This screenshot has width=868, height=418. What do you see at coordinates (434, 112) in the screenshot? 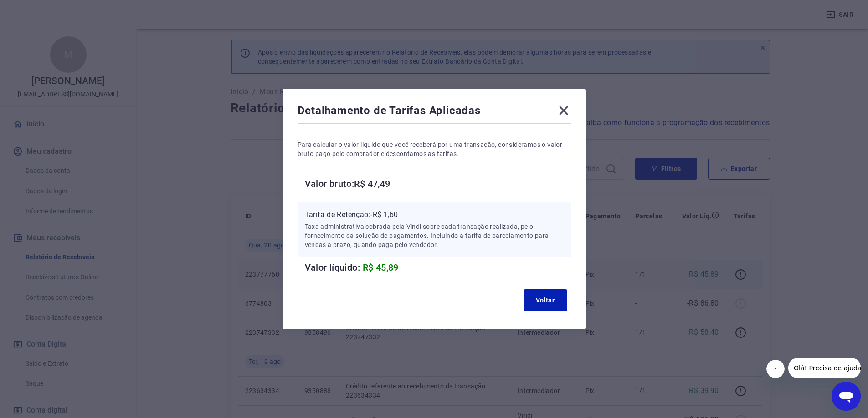
I see `div: Detalhamento de Tarifas Aplicadas` at bounding box center [434, 112].